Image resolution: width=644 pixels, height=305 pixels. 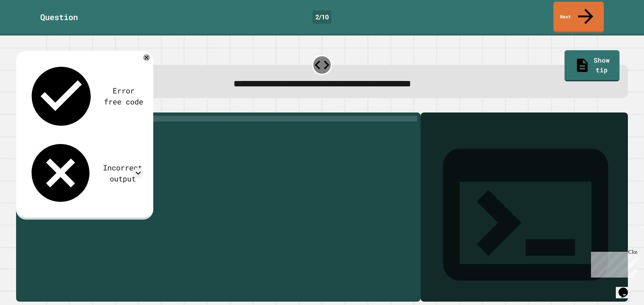 I want to click on div: Error free code, so click(x=124, y=96).